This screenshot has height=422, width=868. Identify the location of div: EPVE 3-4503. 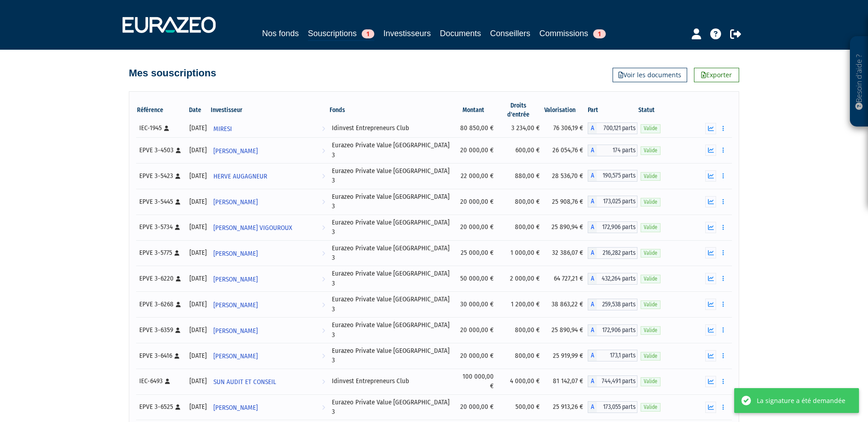
(161, 150).